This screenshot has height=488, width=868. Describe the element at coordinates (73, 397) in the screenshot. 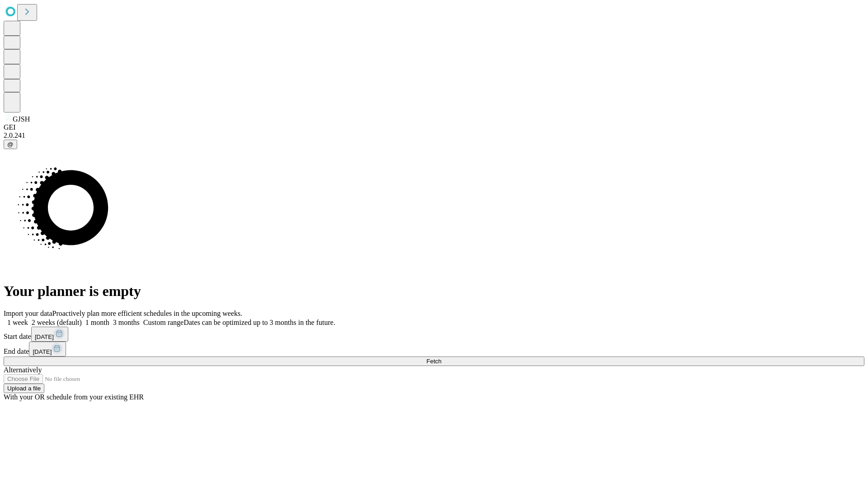

I see `span: With your OR schedule from your existing EHR` at that location.